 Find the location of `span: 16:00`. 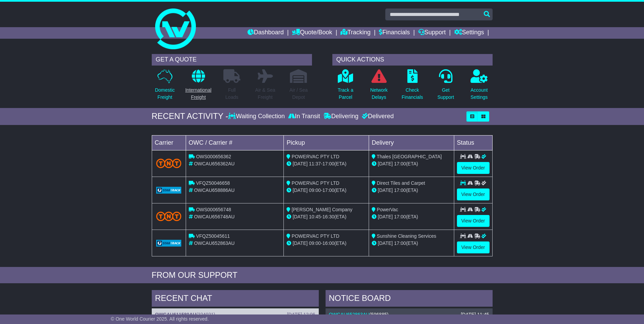

span: 16:00 is located at coordinates (329, 243).